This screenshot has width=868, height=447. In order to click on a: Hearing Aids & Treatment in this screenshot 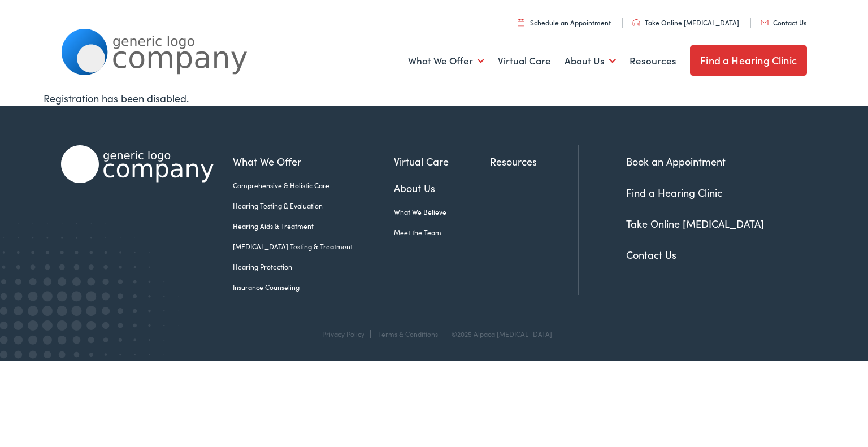, I will do `click(313, 226)`.